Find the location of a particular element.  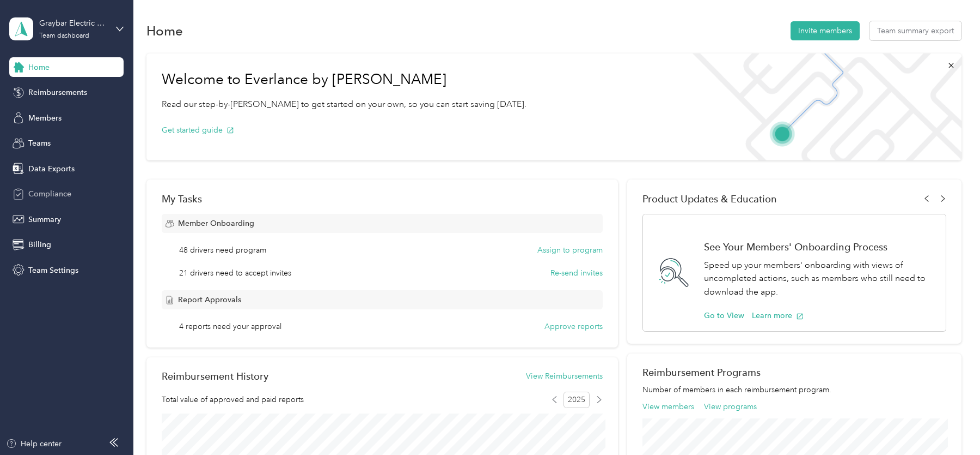

span: Summary is located at coordinates (44, 219).